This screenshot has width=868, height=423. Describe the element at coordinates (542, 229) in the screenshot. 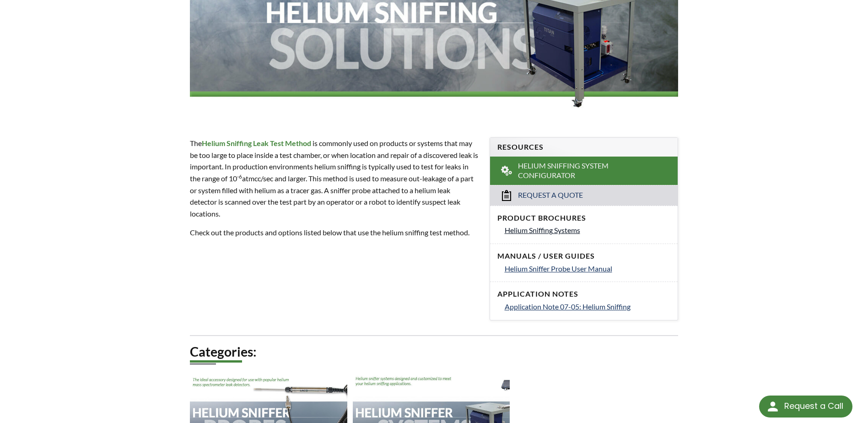

I see `span: Helium Sniffing Systems` at that location.